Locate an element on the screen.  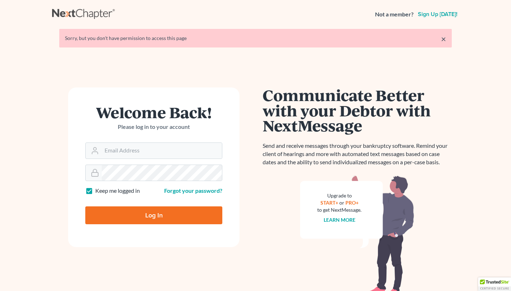
div: Sorry, but you don't have permission to access this page is located at coordinates (255, 38).